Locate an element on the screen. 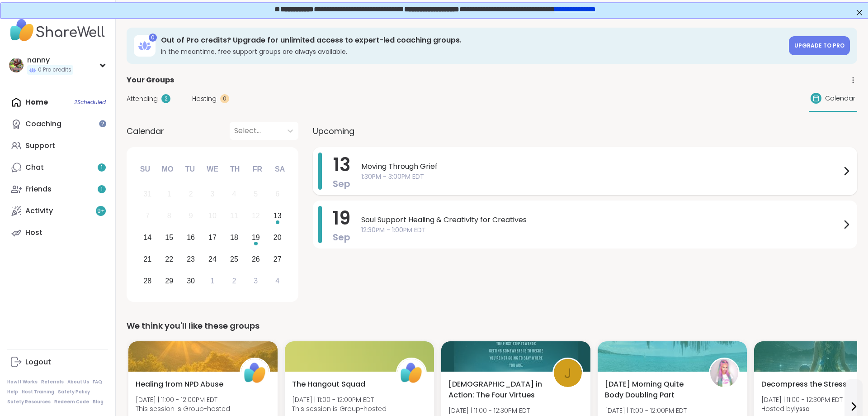 The width and height of the screenshot is (868, 416). div: Choose Saturday, September 27th, 2025 is located at coordinates (277, 259).